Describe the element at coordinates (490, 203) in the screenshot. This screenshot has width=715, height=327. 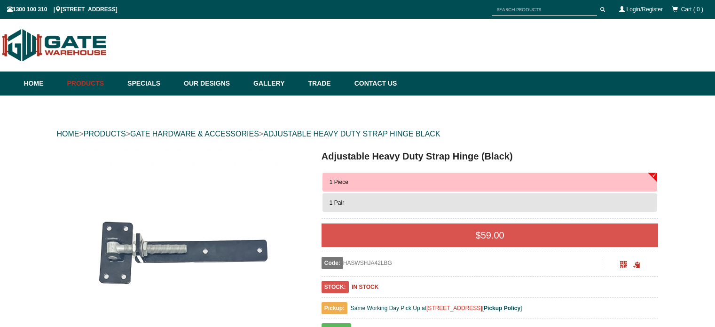
I see `button: 1 Pair` at that location.